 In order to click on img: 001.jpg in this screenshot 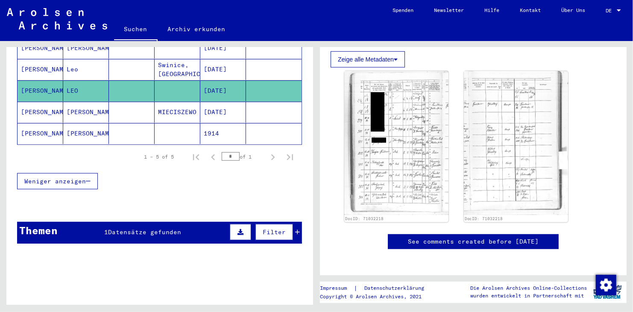, I will do `click(396, 143)`.